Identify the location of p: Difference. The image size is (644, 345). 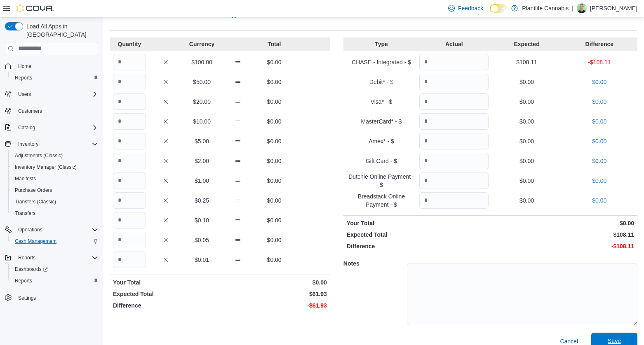
(599, 44).